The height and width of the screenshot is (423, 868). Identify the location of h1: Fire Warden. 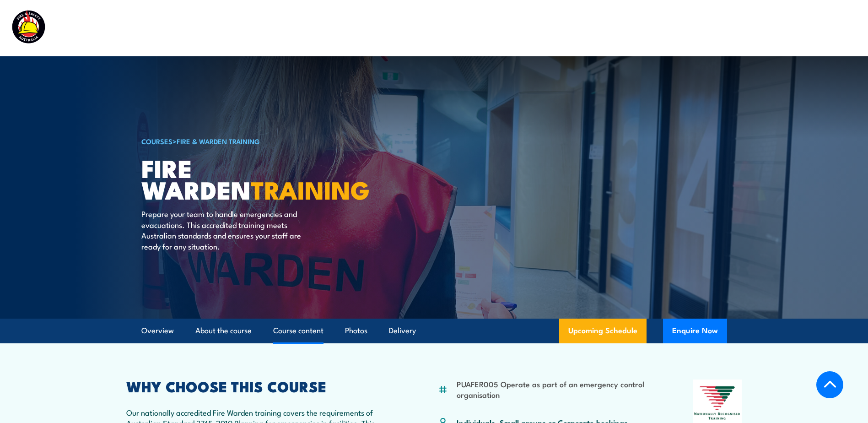
(255, 179).